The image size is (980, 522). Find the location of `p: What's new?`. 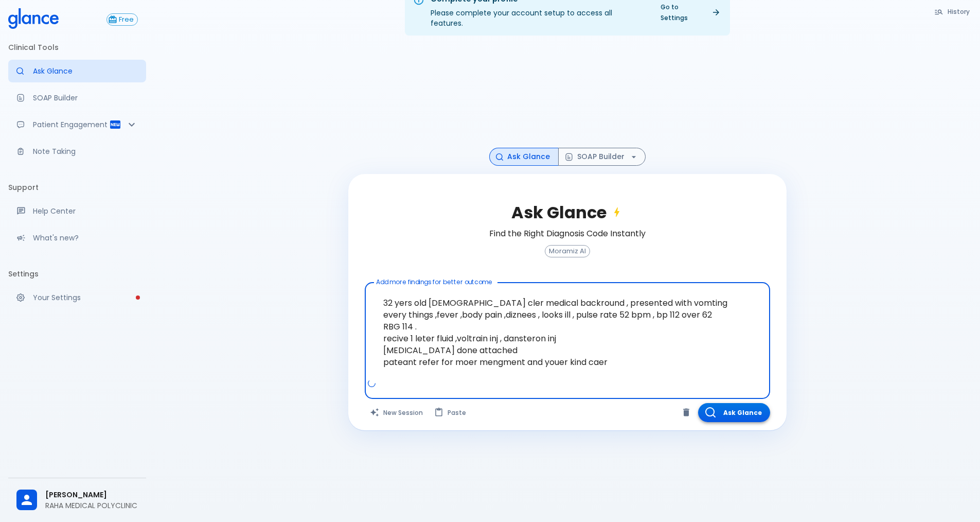

p: What's new? is located at coordinates (85, 238).